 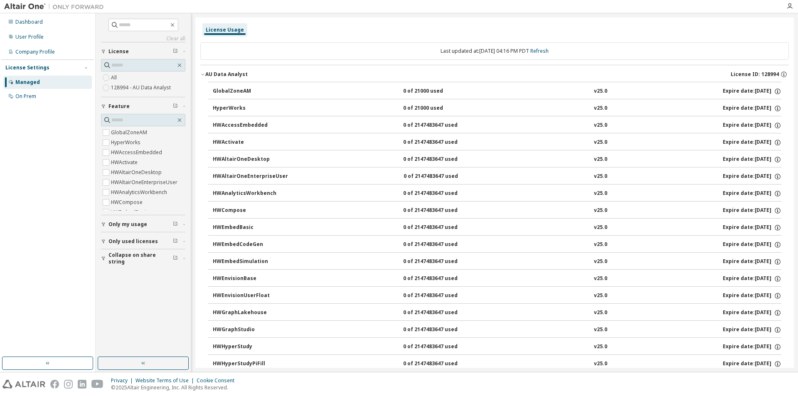 I want to click on label: HWAnalyticsWorkbench, so click(x=140, y=192).